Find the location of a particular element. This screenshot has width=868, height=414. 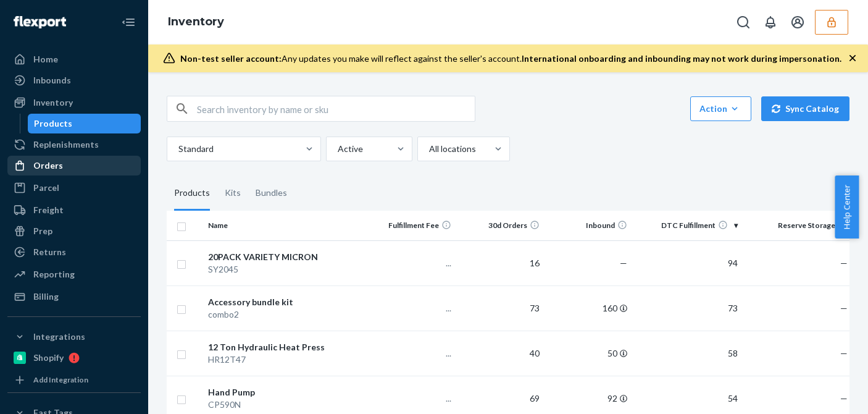

th: Reserve Storage is located at coordinates (798, 225).